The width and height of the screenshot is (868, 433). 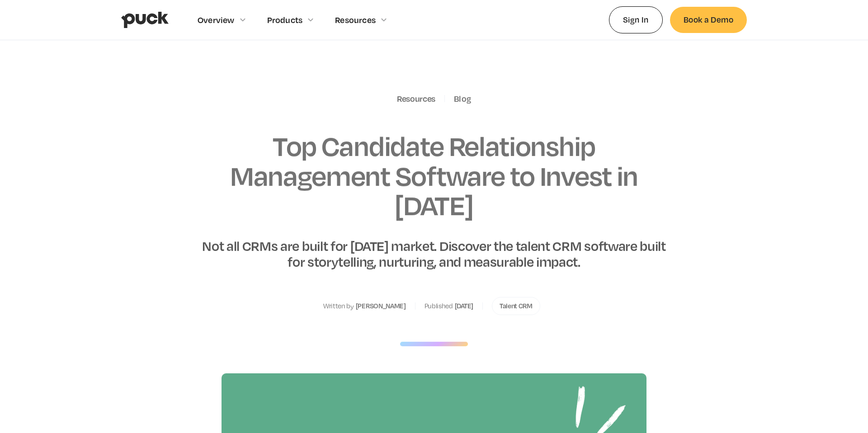 What do you see at coordinates (338, 306) in the screenshot?
I see `div: Written by` at bounding box center [338, 306].